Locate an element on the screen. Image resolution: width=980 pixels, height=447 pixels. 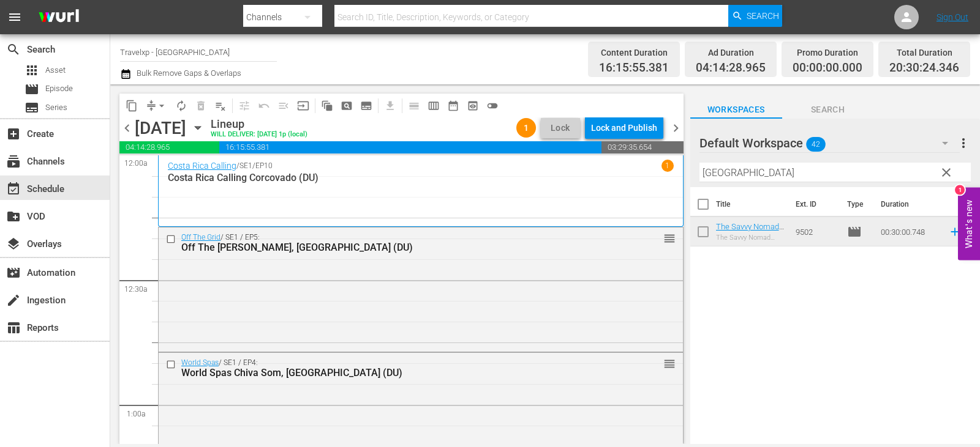
button: Lock and Publish is located at coordinates (624, 128).